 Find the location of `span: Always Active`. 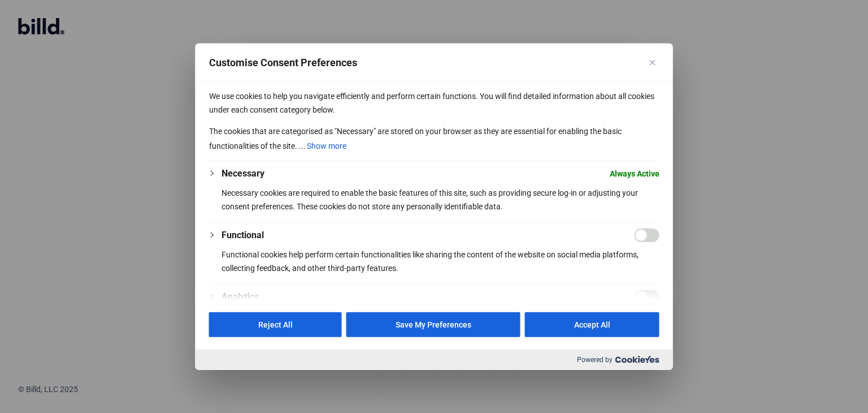

span: Always Active is located at coordinates (635, 173).